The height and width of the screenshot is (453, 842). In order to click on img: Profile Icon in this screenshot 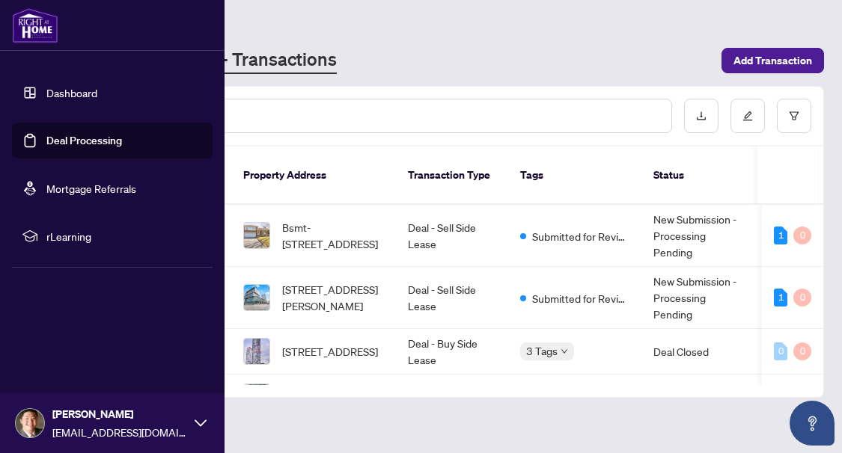, I will do `click(30, 424)`.